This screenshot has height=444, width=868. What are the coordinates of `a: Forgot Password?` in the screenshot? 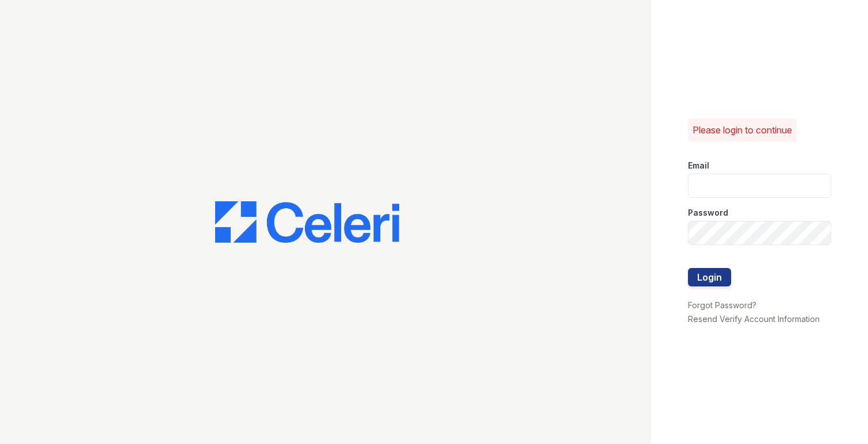 It's located at (722, 305).